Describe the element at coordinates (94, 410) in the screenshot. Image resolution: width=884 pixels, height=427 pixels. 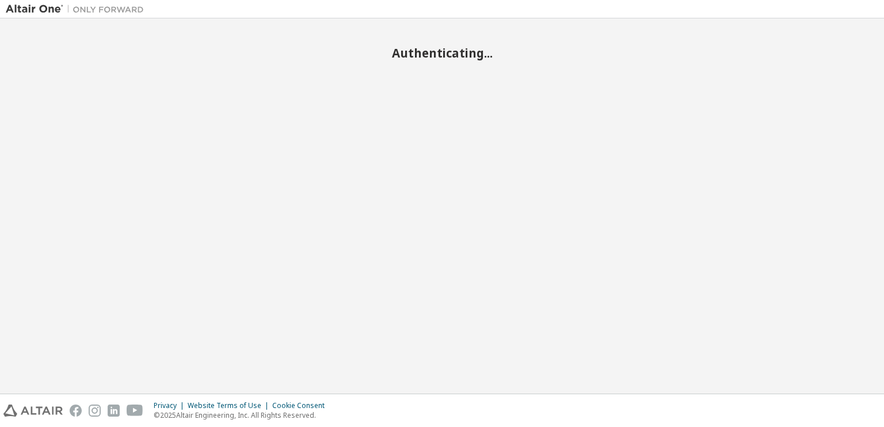
I see `img: instagram.svg` at that location.